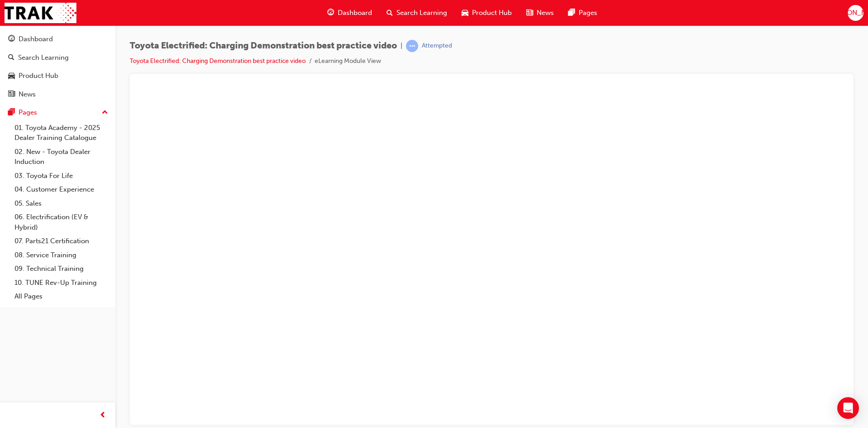 The width and height of the screenshot is (868, 428). What do you see at coordinates (348, 61) in the screenshot?
I see `li: eLearning Module View` at bounding box center [348, 61].